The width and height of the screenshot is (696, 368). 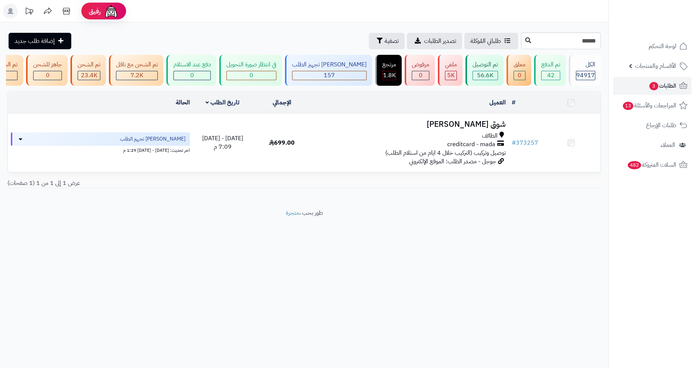 I want to click on div: 4972, so click(x=451, y=75).